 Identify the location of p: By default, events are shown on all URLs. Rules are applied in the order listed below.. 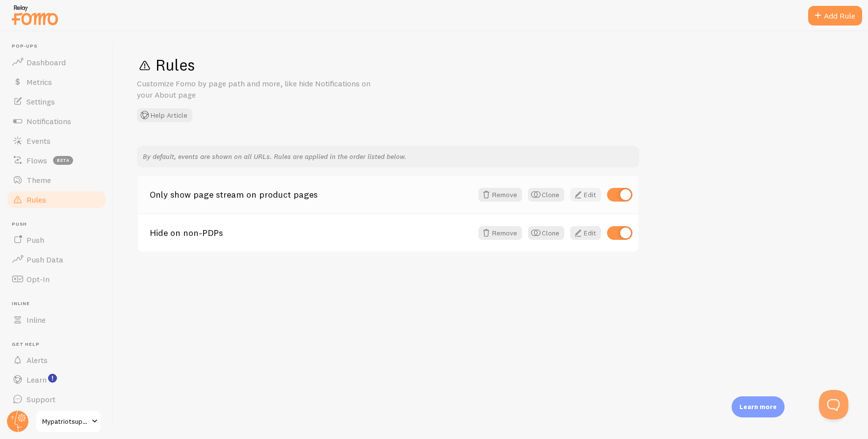
(388, 156).